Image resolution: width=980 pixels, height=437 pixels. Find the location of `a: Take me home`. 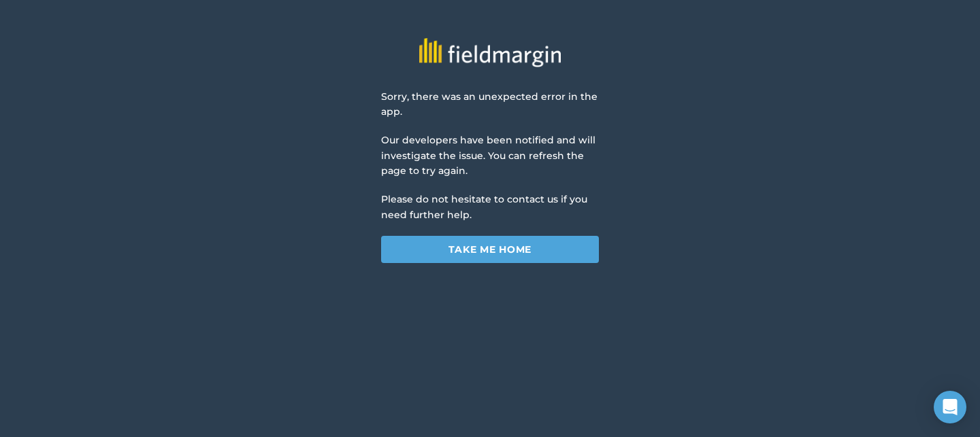

a: Take me home is located at coordinates (490, 249).